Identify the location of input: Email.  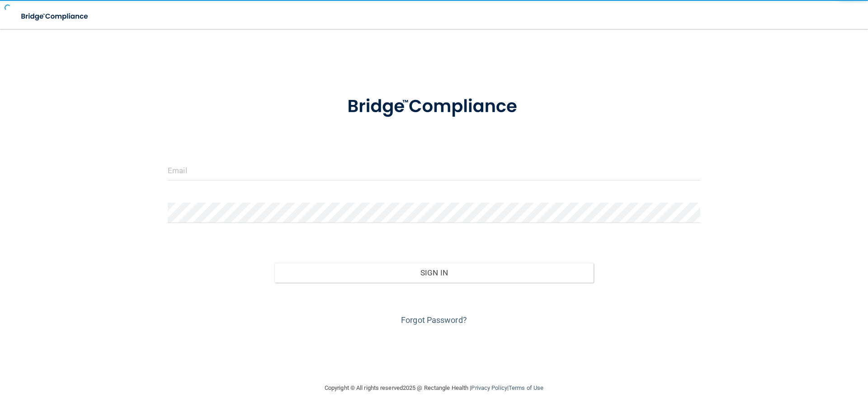
(434, 170).